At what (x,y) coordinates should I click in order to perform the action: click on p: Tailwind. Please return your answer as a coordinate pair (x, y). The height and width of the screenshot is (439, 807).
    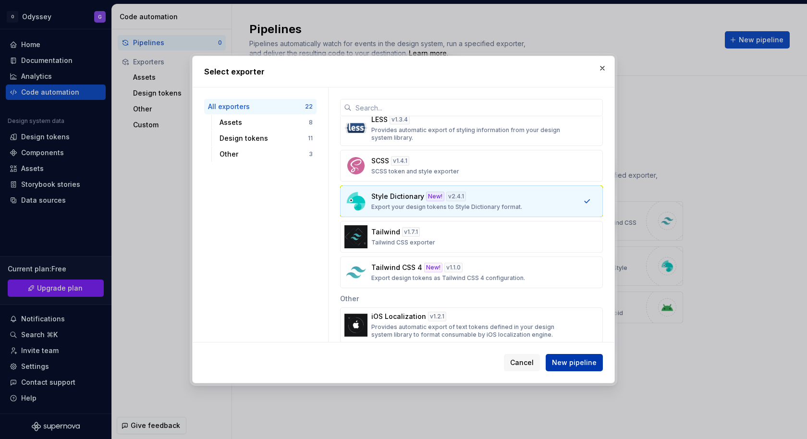
    Looking at the image, I should click on (386, 232).